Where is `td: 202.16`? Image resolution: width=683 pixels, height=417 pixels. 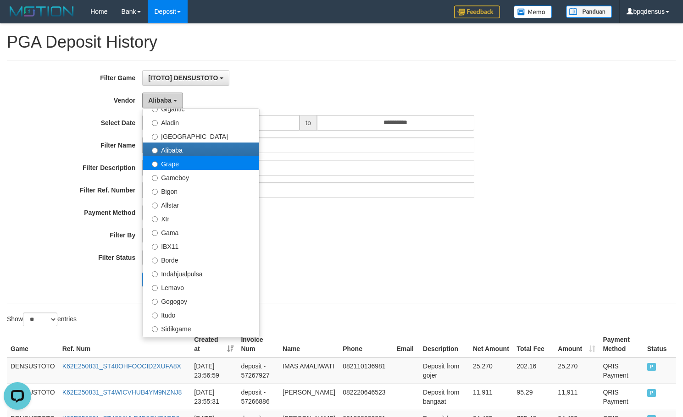
td: 202.16 is located at coordinates (534, 371).